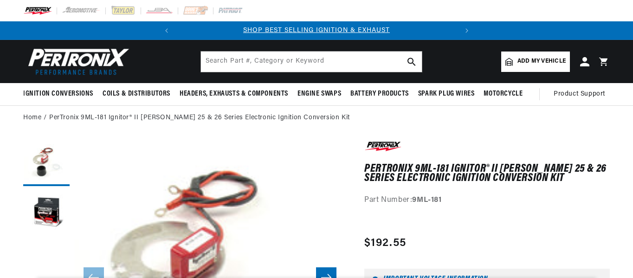 The height and width of the screenshot is (278, 633). What do you see at coordinates (311, 62) in the screenshot?
I see `input: Search Part #, Category or Keyword` at bounding box center [311, 62].